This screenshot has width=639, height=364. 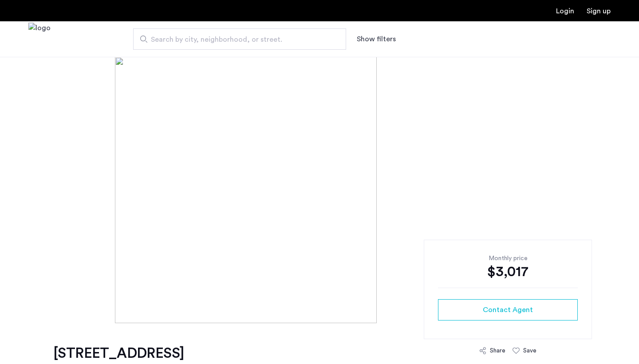 I want to click on div: Share, so click(x=498, y=350).